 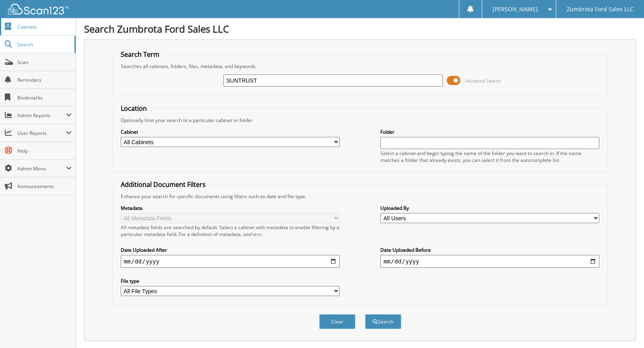 I want to click on legend: Additional Document Filters, so click(x=163, y=185).